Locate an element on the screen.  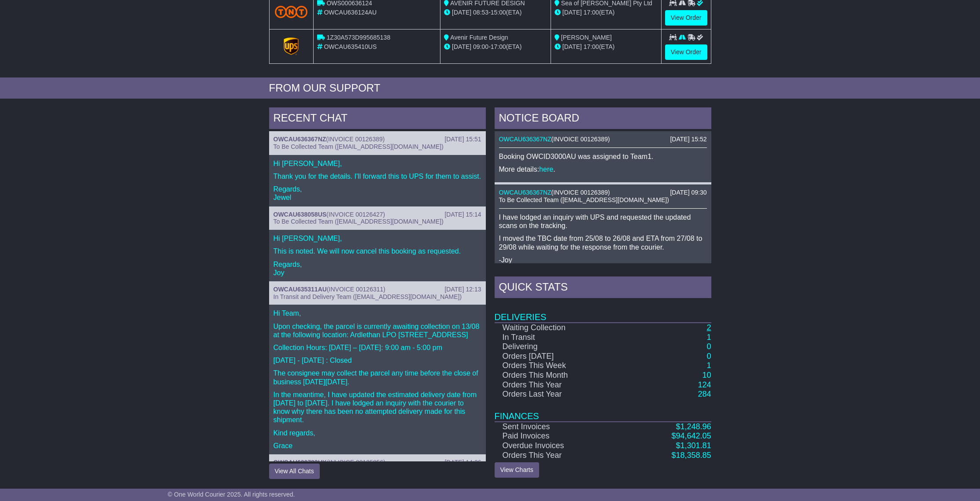
img: GetCarrierServiceLogo is located at coordinates (291, 47).